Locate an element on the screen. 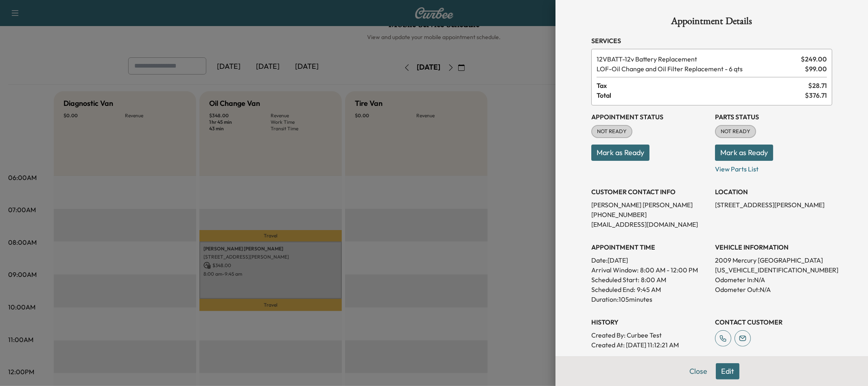 Image resolution: width=868 pixels, height=386 pixels. button: Close is located at coordinates (698, 371).